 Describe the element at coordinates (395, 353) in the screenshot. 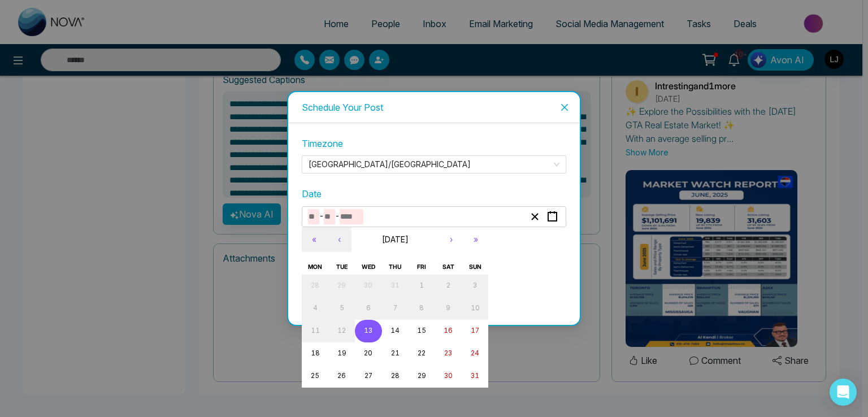

I see `abbr: August 21, 2025` at that location.